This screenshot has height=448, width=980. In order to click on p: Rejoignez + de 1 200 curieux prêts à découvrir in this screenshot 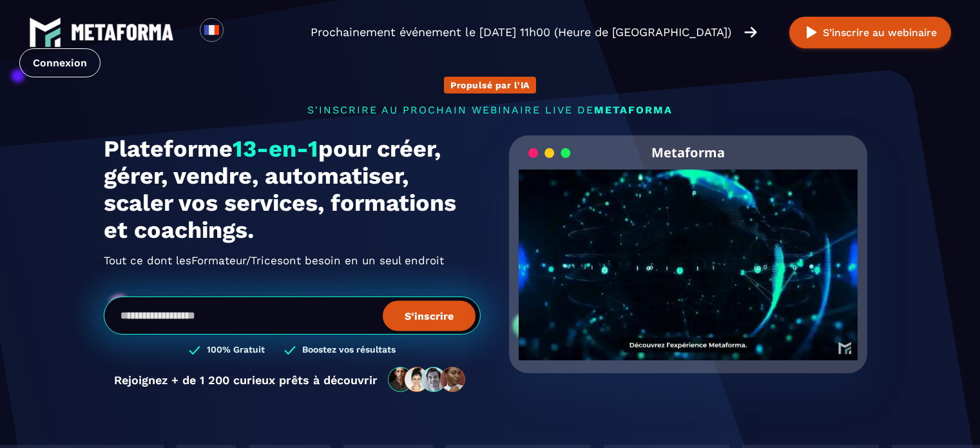, I will do `click(245, 379)`.